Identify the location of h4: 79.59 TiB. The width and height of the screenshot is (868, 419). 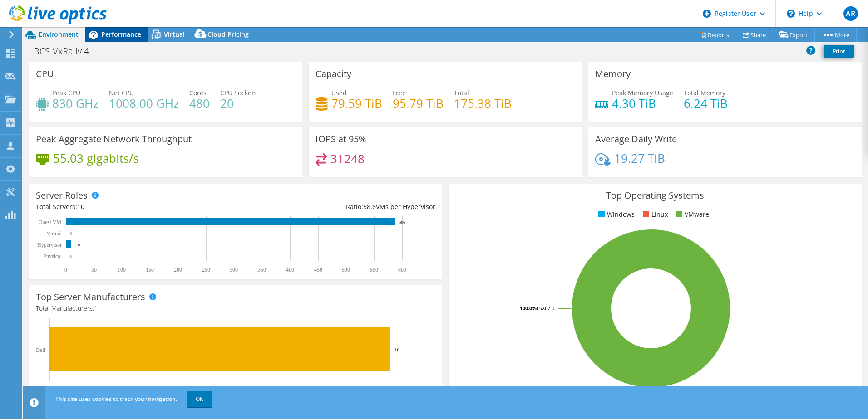
(357, 104).